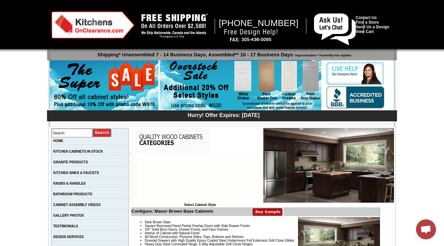 Image resolution: width=444 pixels, height=246 pixels. I want to click on input: Submit, so click(102, 133).